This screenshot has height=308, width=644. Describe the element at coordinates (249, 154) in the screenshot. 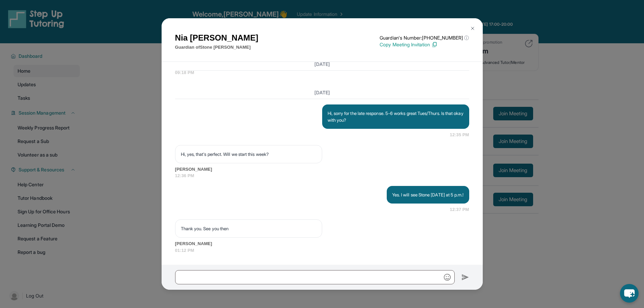

I see `p: Hi, yes, that's perfect. Will we start this week?` at that location.